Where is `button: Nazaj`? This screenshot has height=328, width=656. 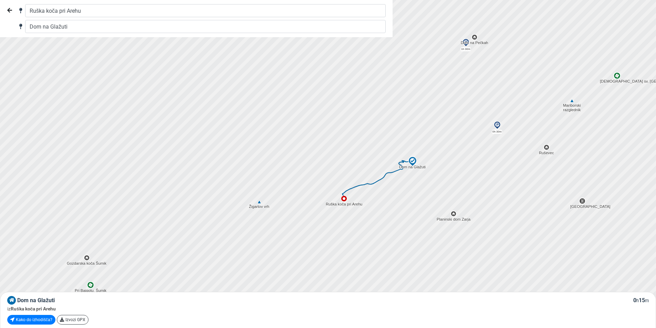
button: Nazaj is located at coordinates (10, 11).